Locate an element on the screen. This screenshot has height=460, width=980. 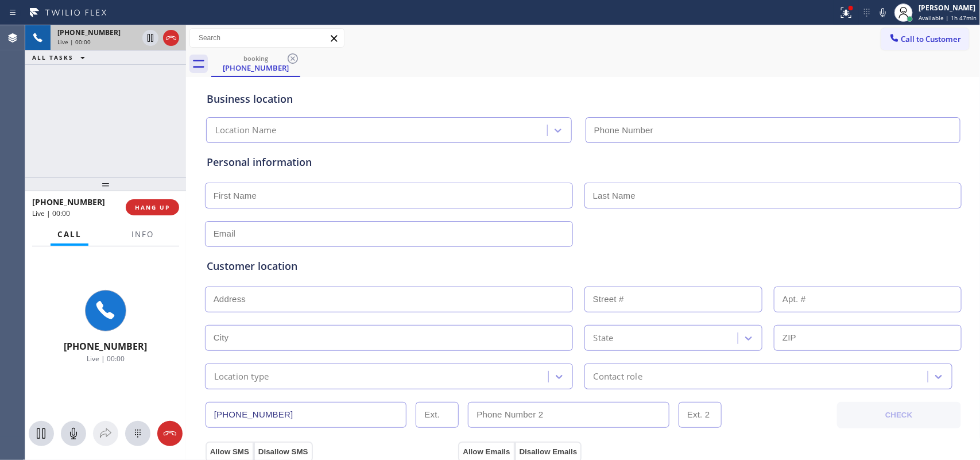
div: State is located at coordinates (603, 338).